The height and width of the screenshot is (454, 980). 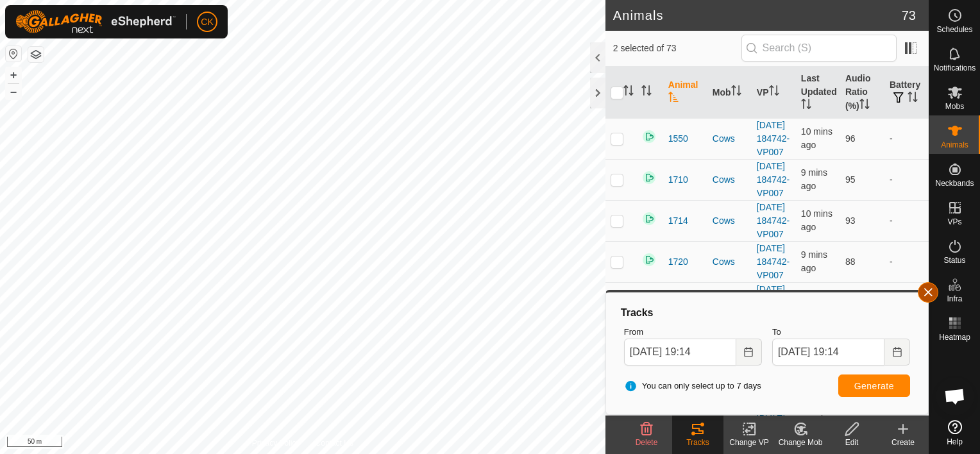 I want to click on span: Schedules, so click(x=955, y=30).